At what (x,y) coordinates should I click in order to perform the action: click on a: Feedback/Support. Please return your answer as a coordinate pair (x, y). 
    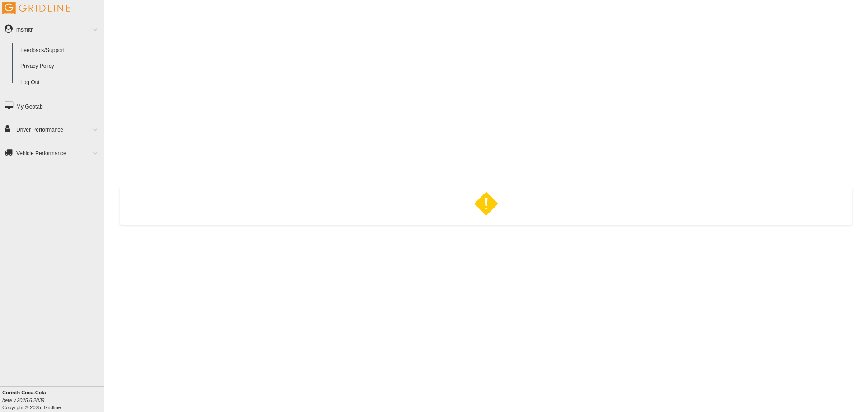
    Looking at the image, I should click on (60, 51).